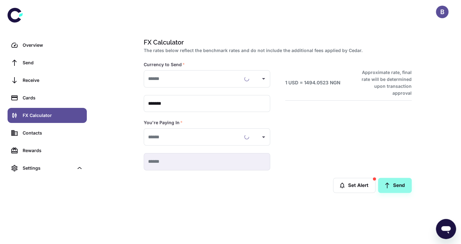 The width and height of the screenshot is (461, 244). Describe the element at coordinates (276, 42) in the screenshot. I see `h1: FX Calculator` at that location.